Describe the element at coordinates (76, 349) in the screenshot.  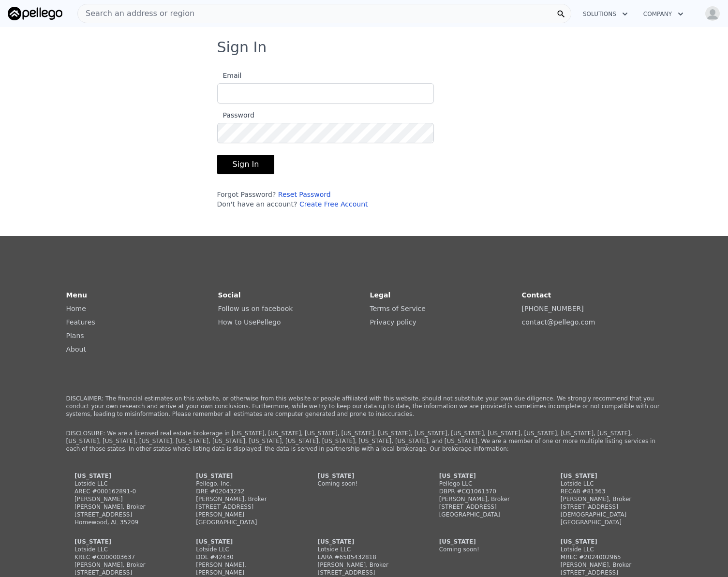
I see `a: About` at that location.